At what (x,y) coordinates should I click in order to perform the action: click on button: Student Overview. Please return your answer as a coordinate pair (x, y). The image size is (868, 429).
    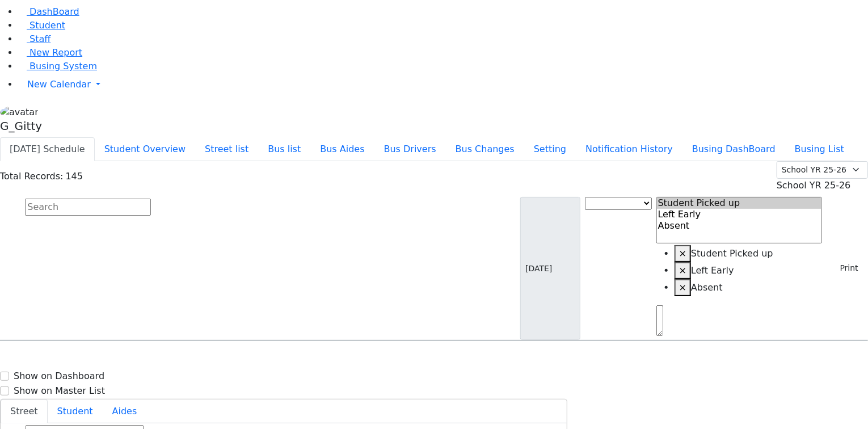
    Looking at the image, I should click on (144, 149).